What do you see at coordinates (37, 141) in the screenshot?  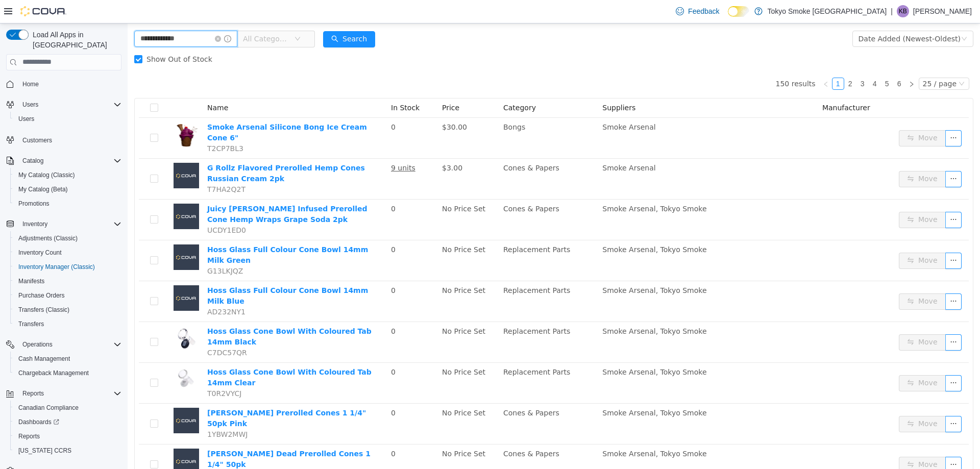 I see `a: Customers` at bounding box center [37, 141].